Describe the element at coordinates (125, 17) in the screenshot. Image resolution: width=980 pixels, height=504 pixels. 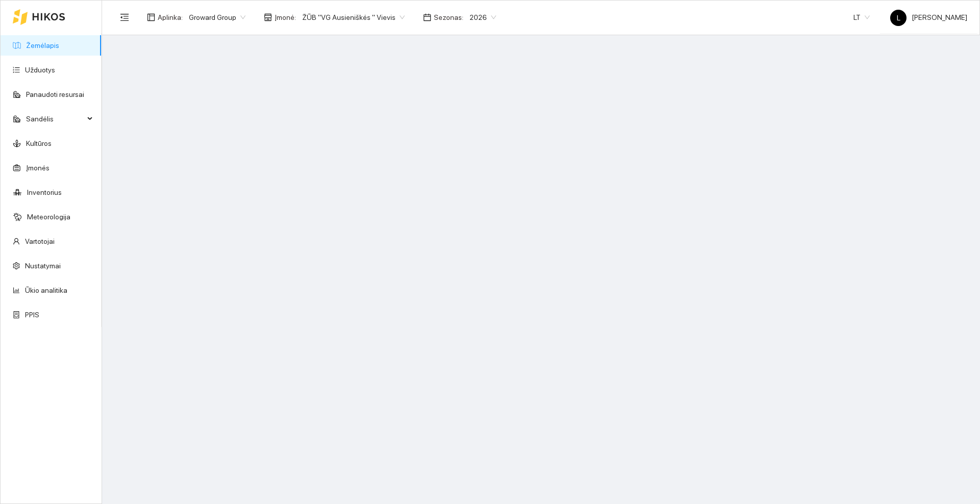
I see `span: menu-fold` at that location.